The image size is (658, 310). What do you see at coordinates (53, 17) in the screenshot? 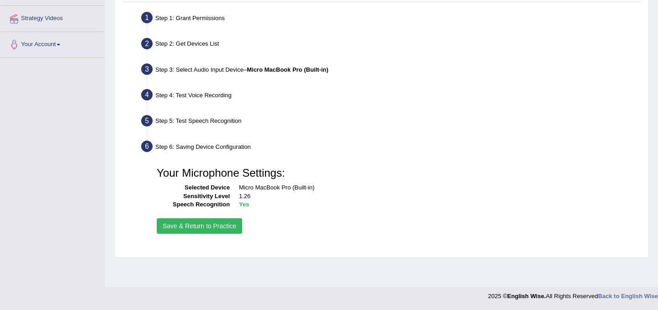
I see `a: Strategy Videos` at bounding box center [53, 17].